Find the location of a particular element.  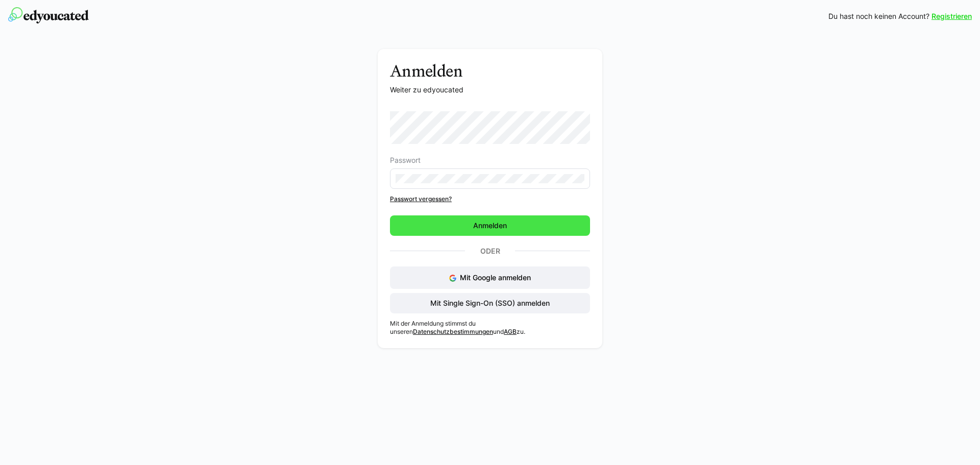

a: Passwort vergessen? is located at coordinates (490, 199).